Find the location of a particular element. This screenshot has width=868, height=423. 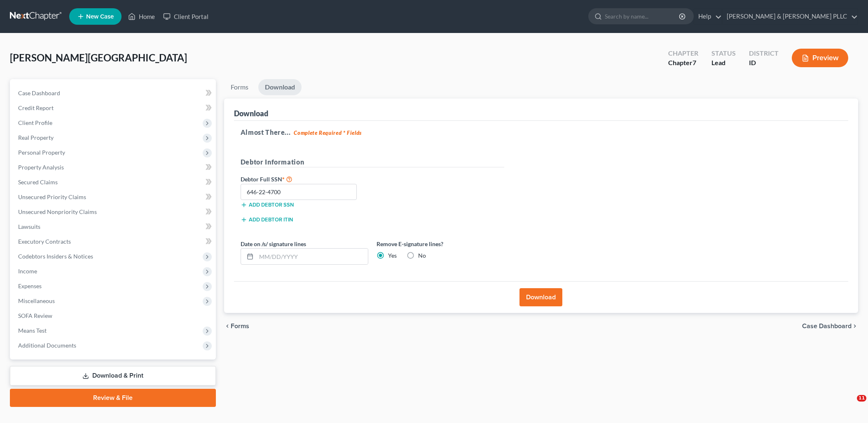

button: Add debtor ITIN is located at coordinates (266, 219).